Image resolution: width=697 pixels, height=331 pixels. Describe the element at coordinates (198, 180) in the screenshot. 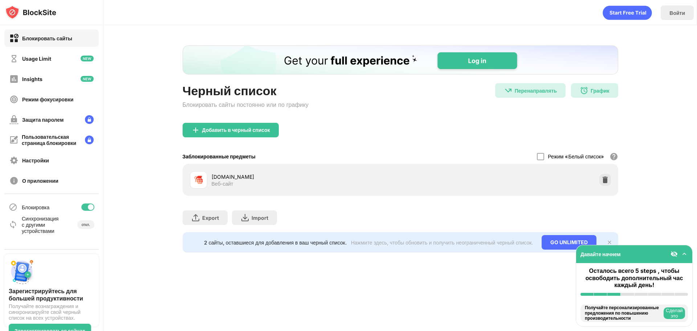

I see `img: favicons` at that location.